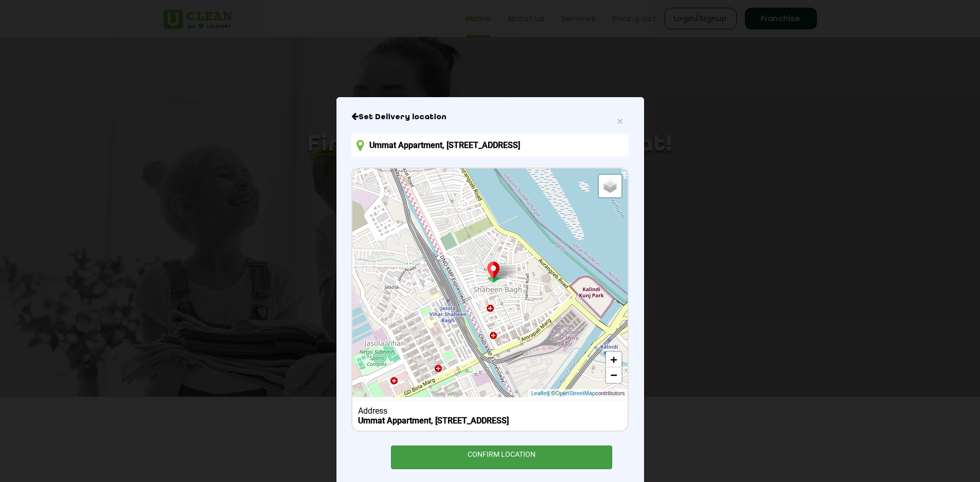 The image size is (980, 482). What do you see at coordinates (489, 145) in the screenshot?
I see `input: Enter location` at bounding box center [489, 145].